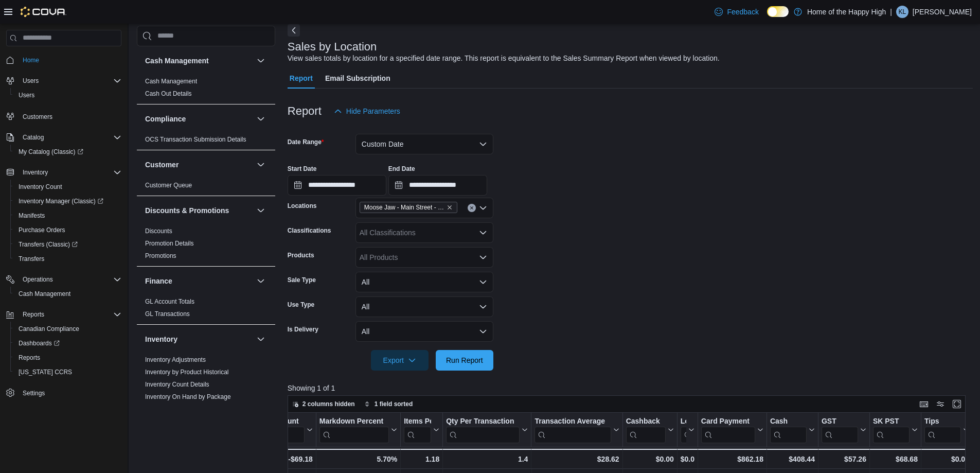 This screenshot has width=980, height=473. Describe the element at coordinates (188, 397) in the screenshot. I see `a: Inventory On Hand by Package` at that location.